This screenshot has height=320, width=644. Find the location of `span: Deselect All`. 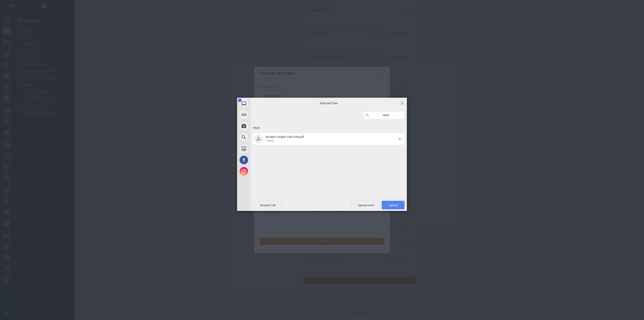

span: Deselect All is located at coordinates (268, 205).